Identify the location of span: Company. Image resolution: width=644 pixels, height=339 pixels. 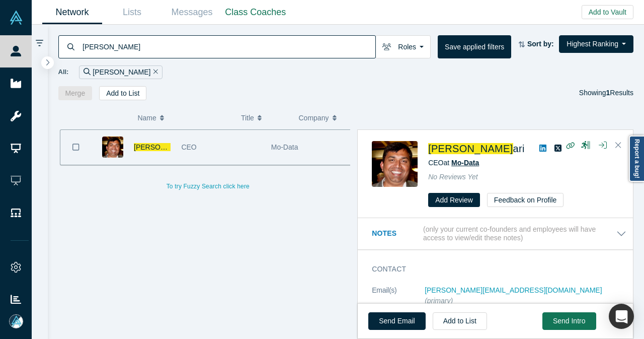
(314, 118).